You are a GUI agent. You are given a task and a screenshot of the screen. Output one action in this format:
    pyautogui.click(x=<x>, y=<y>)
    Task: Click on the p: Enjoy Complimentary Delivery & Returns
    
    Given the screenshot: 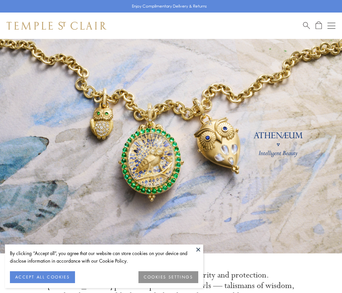 What is the action you would take?
    pyautogui.click(x=169, y=6)
    